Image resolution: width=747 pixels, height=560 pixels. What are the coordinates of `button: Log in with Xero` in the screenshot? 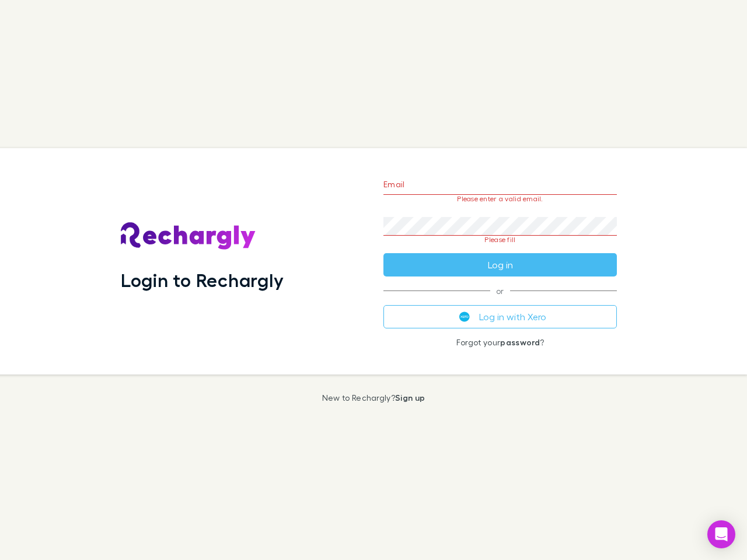 It's located at (500, 317).